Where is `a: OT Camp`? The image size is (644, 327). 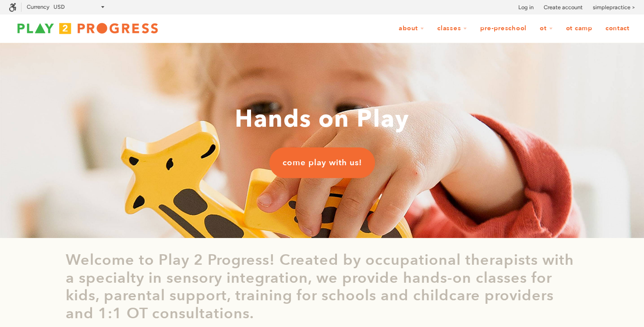 a: OT Camp is located at coordinates (579, 28).